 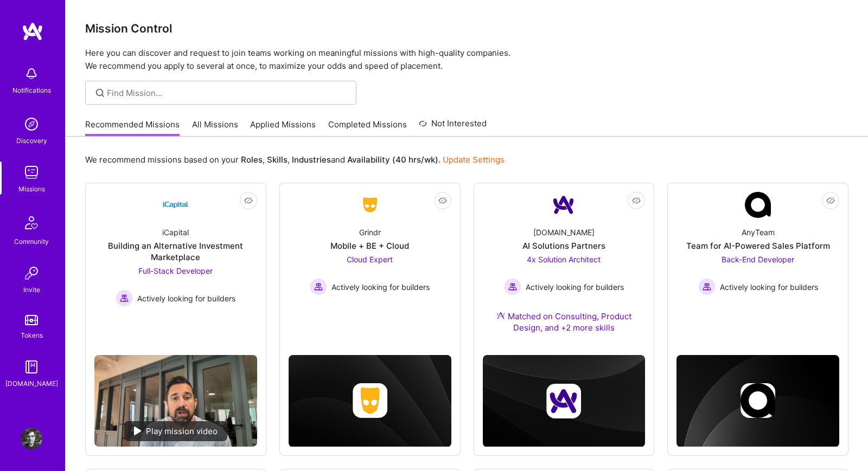 What do you see at coordinates (564, 259) in the screenshot?
I see `span: 4x Solution Architect` at bounding box center [564, 259].